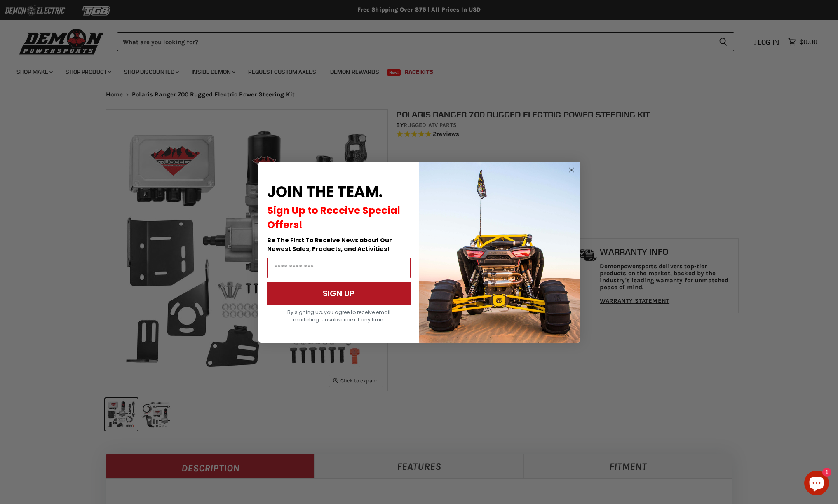 The width and height of the screenshot is (838, 504). Describe the element at coordinates (571, 170) in the screenshot. I see `button: Close dialog` at that location.